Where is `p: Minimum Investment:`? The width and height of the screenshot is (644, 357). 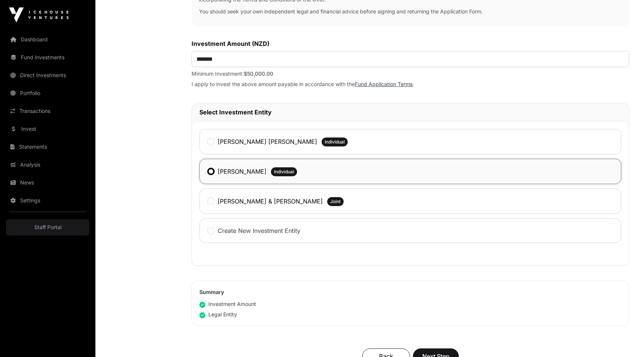 p: Minimum Investment: is located at coordinates (411, 74).